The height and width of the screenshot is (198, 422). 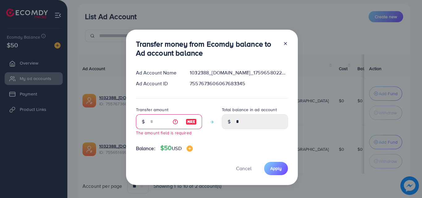 I want to click on span: Balance:, so click(x=146, y=148).